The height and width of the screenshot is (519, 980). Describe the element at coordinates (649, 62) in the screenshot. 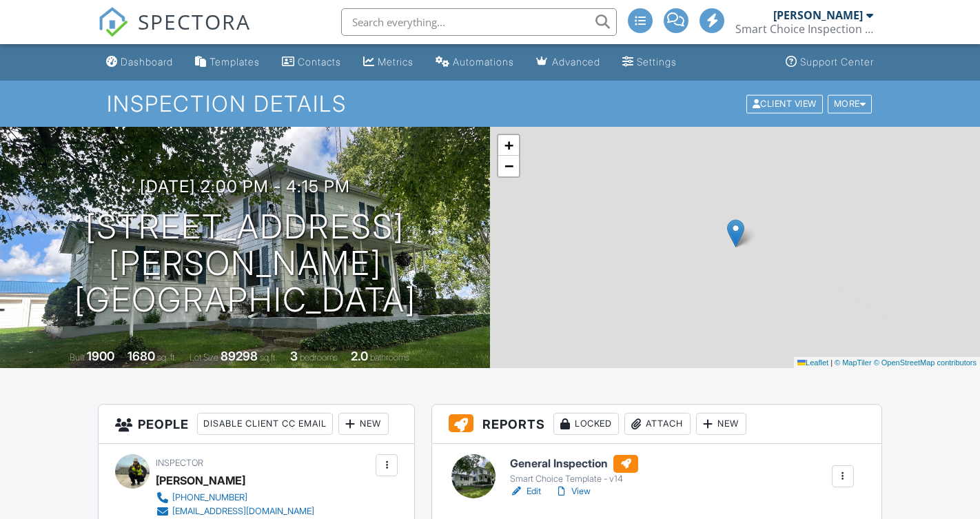

I see `a: Settings` at that location.